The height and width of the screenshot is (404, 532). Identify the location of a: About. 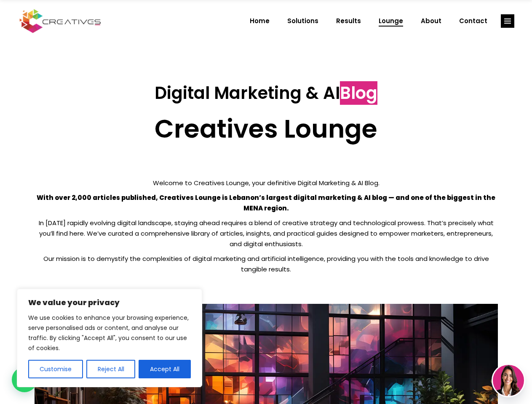
(431, 21).